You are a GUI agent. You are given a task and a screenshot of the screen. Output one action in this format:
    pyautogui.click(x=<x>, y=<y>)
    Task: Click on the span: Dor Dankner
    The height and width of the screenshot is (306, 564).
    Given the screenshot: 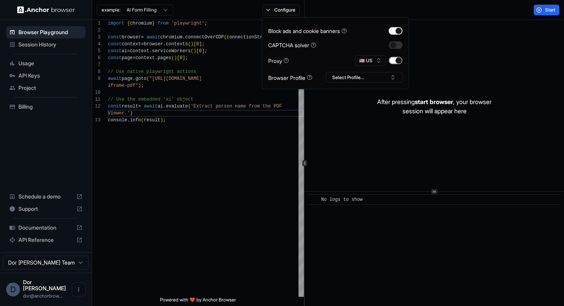 What is the action you would take?
    pyautogui.click(x=45, y=285)
    